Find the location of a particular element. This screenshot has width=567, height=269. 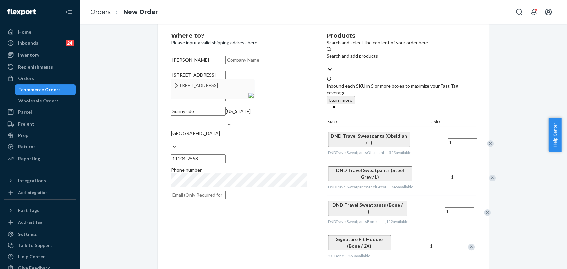

a: Add Fast Tag is located at coordinates (40, 222).